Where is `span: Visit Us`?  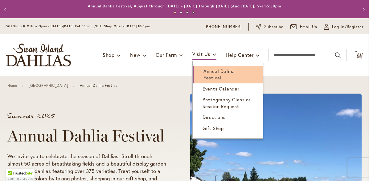 span: Visit Us is located at coordinates (201, 54).